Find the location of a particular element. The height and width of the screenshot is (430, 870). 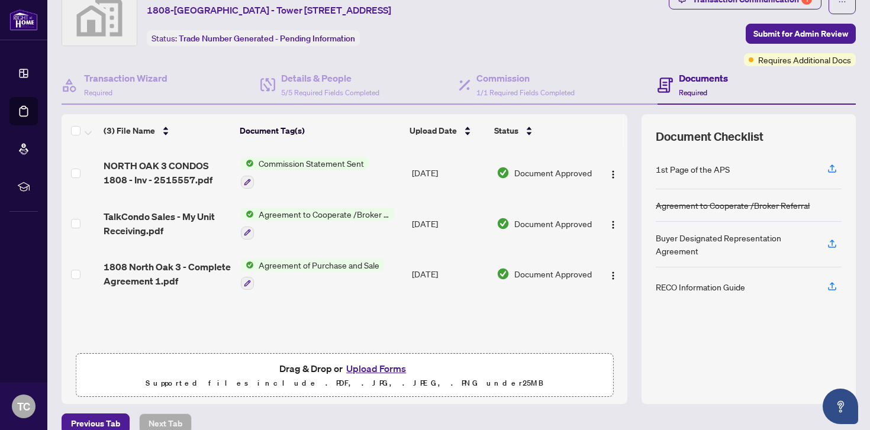

span: 1/1 Required Fields Completed is located at coordinates (526, 92).